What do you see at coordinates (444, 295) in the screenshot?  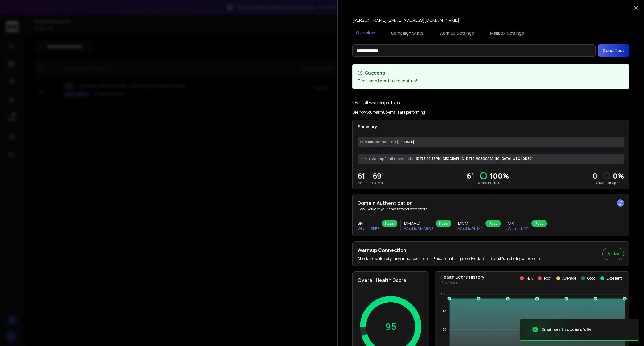 I see `tspan: 100` at bounding box center [444, 295].